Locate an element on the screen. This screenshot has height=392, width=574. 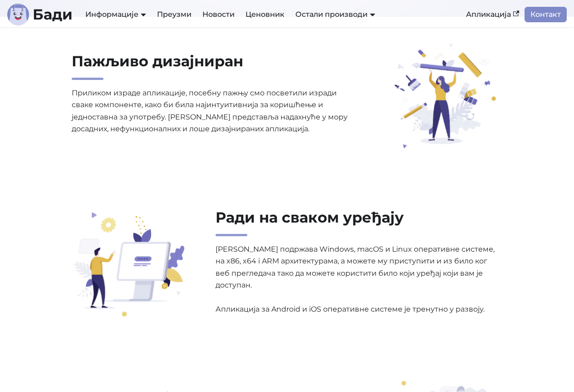
img: Ради на сваком уређају is located at coordinates (129, 264).